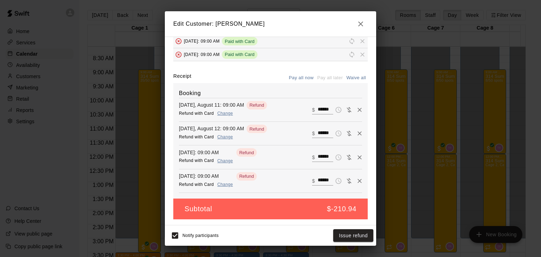 This screenshot has height=257, width=541. What do you see at coordinates (301, 78) in the screenshot?
I see `button: Pay all now` at bounding box center [301, 78].